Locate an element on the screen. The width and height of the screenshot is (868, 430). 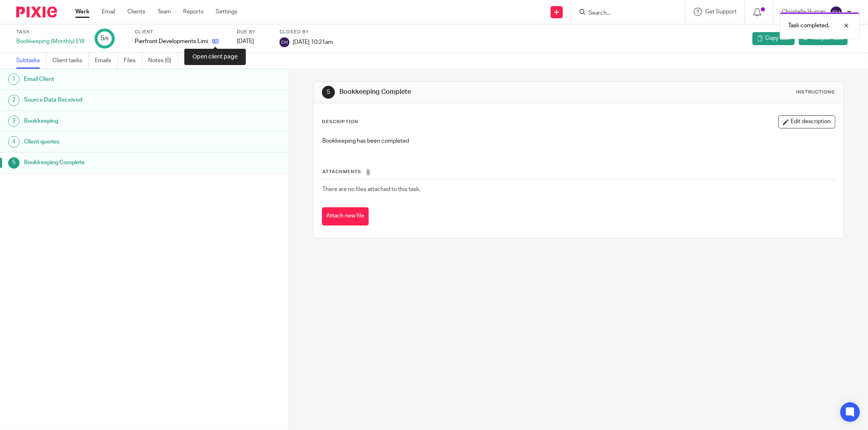
a: Work is located at coordinates (82, 12).